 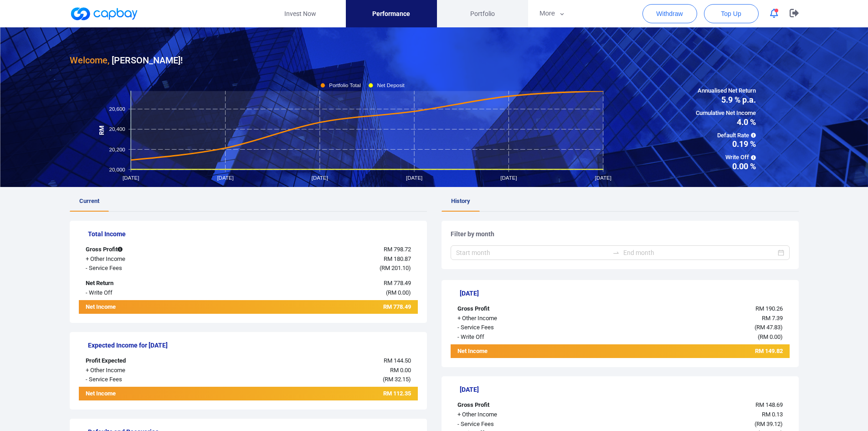 What do you see at coordinates (396, 379) in the screenshot?
I see `span: RM 32.15` at bounding box center [396, 379].